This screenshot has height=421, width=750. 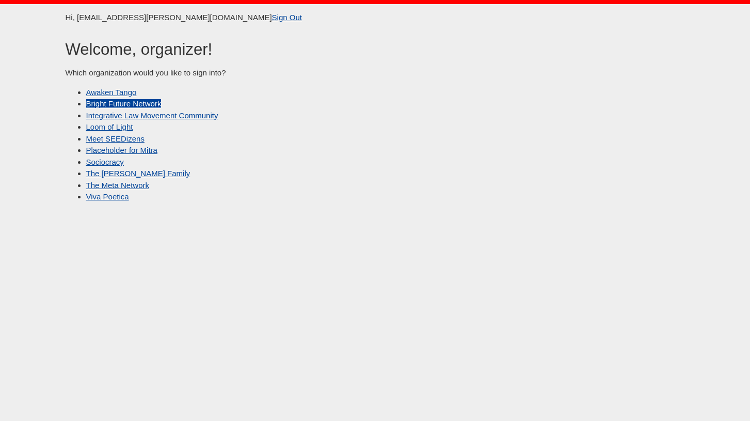 What do you see at coordinates (152, 115) in the screenshot?
I see `a: Integrative Law Movement Community` at bounding box center [152, 115].